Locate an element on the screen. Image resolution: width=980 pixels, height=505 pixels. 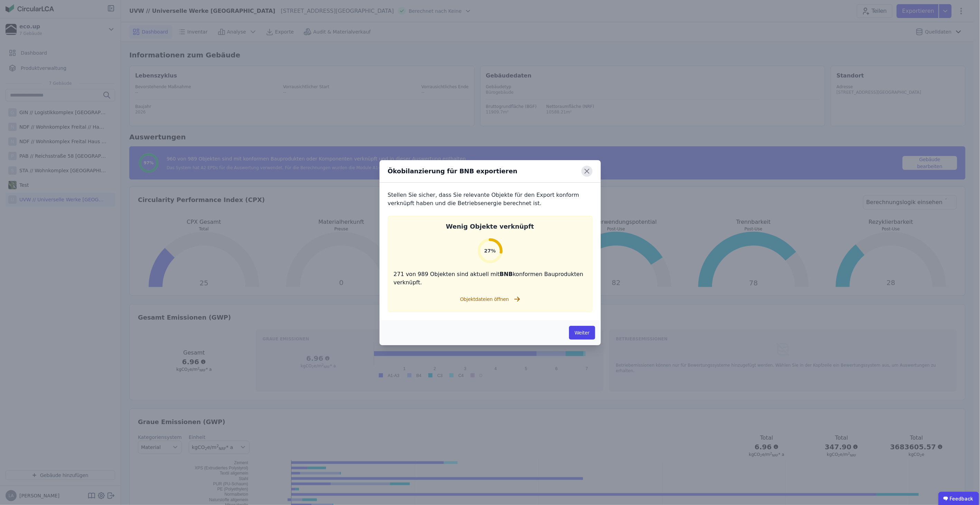
span: 27% is located at coordinates (490, 251).